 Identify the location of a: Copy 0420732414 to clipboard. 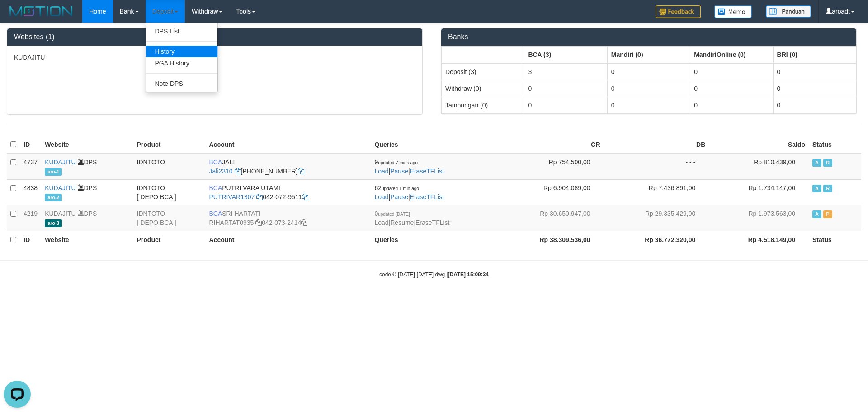
(304, 223).